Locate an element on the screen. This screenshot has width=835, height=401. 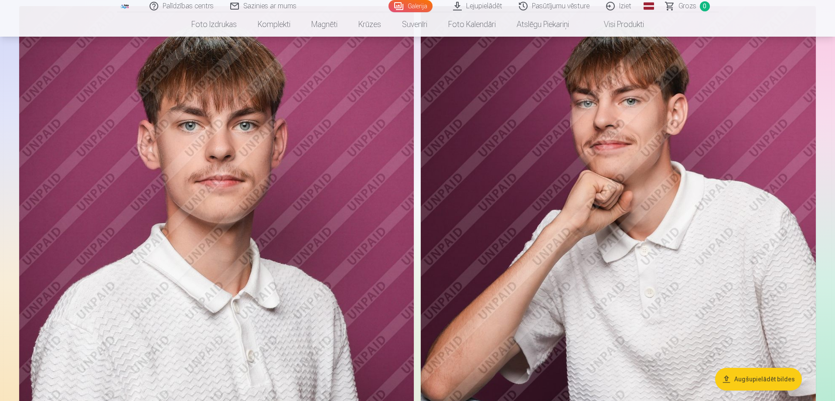
a: Visi produkti is located at coordinates (617, 24).